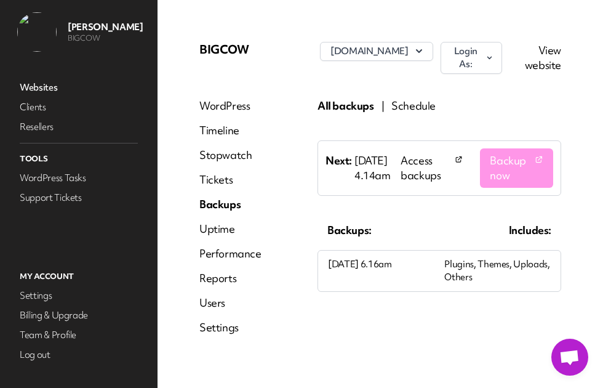  Describe the element at coordinates (472, 58) in the screenshot. I see `button: Login As:` at that location.